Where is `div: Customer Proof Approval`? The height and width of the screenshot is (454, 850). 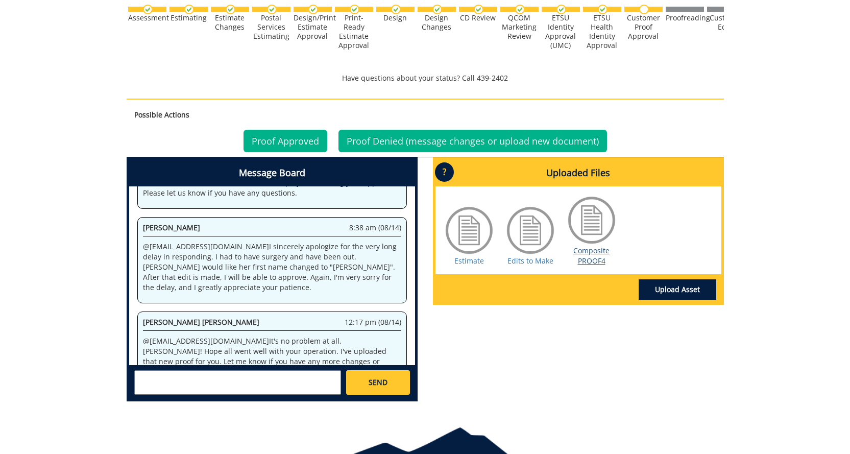
div: Customer Proof Approval is located at coordinates (643, 27).